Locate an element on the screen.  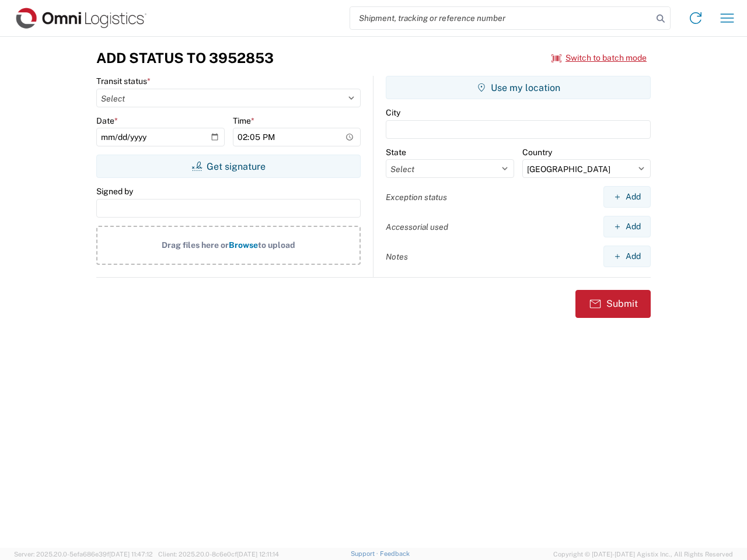
label: Transit status is located at coordinates (123, 81).